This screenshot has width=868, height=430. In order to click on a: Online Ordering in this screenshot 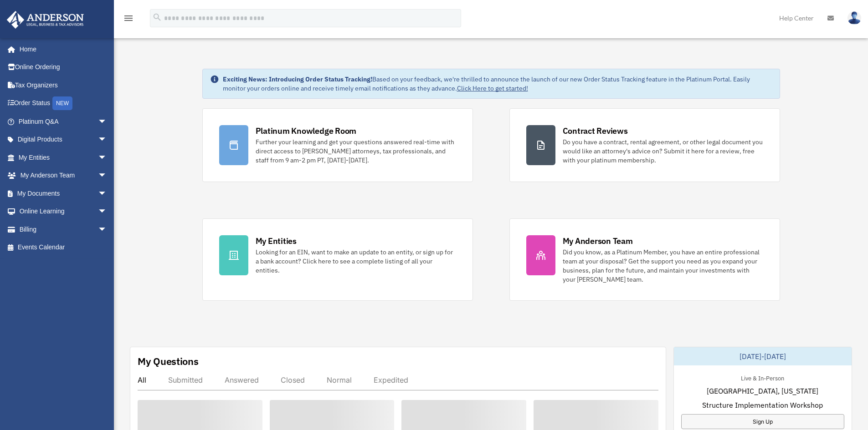, I will do `click(63, 68)`.